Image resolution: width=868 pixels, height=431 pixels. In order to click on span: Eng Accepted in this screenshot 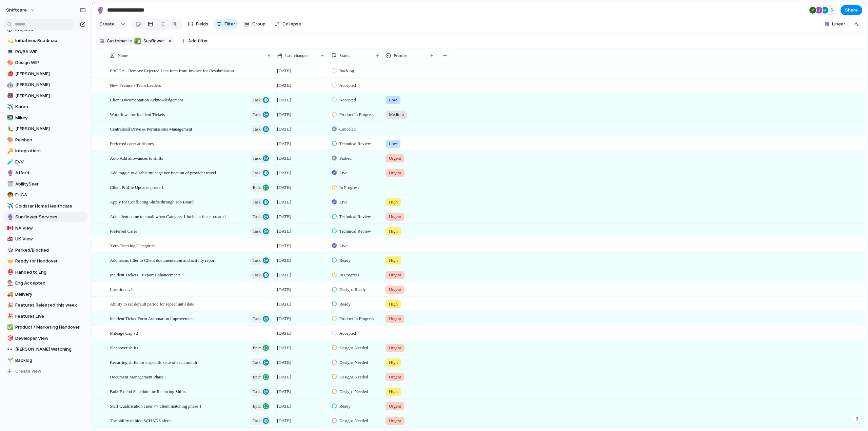, I will do `click(50, 283)`.